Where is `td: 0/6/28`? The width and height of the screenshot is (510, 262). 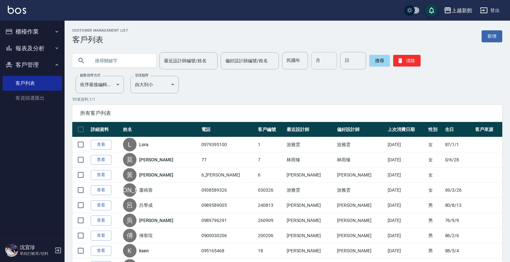
td: 0/6/28 is located at coordinates (459, 160).